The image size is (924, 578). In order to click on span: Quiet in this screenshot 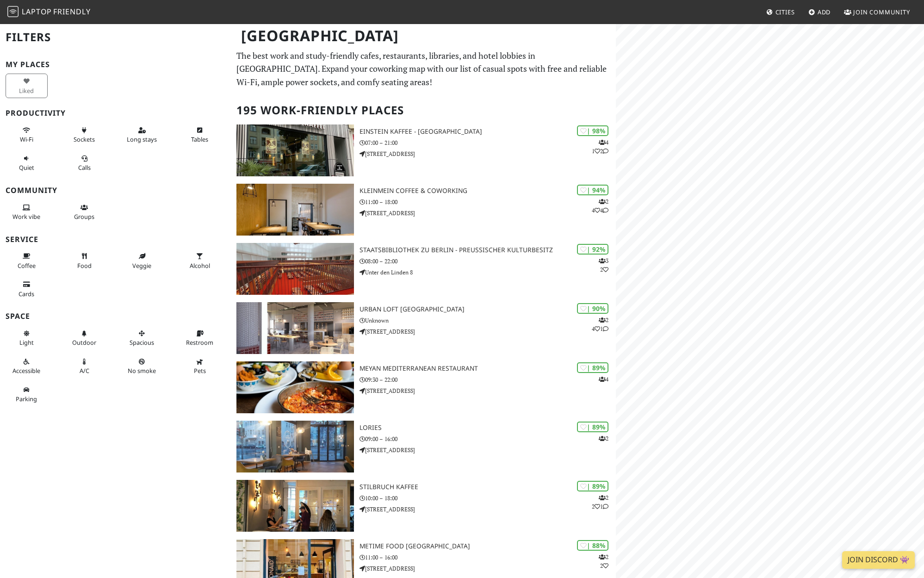, I will do `click(26, 168)`.